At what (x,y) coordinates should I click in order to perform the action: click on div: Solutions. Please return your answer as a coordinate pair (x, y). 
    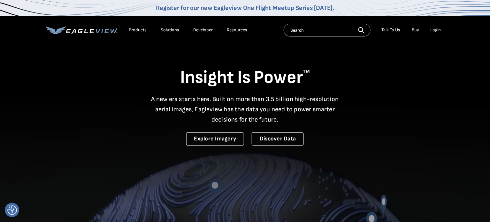
    Looking at the image, I should click on (170, 30).